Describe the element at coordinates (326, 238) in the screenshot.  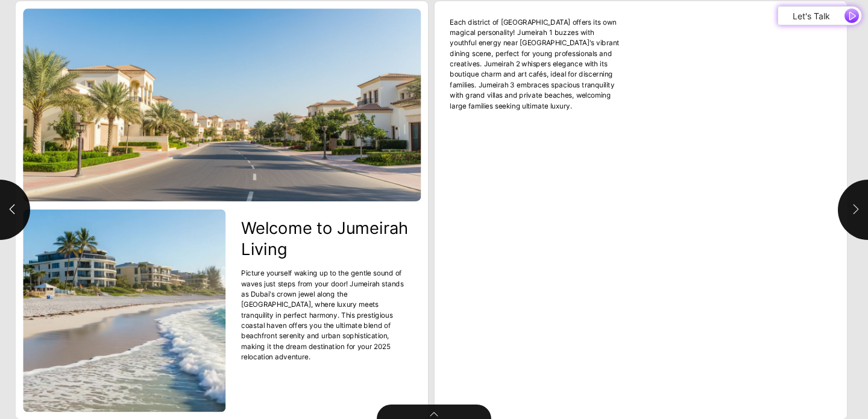
I see `h2: Welcome to Jumeirah Living` at that location.